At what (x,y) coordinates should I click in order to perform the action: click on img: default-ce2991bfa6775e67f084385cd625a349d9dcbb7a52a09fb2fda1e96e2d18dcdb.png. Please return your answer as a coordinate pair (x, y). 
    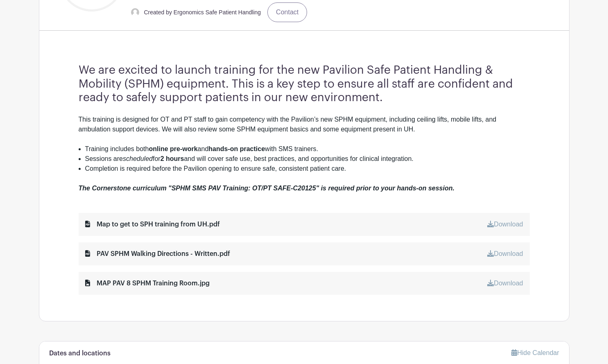
    Looking at the image, I should click on (135, 12).